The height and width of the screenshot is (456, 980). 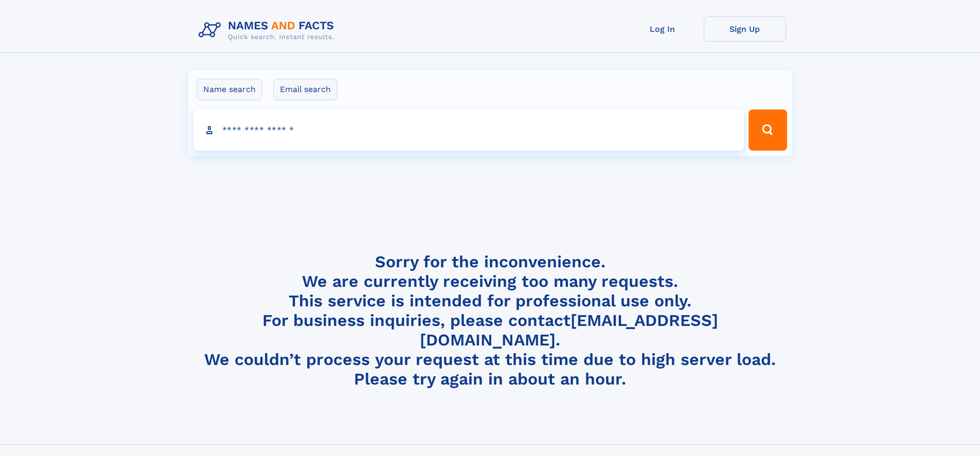 I want to click on label: Email search, so click(x=305, y=89).